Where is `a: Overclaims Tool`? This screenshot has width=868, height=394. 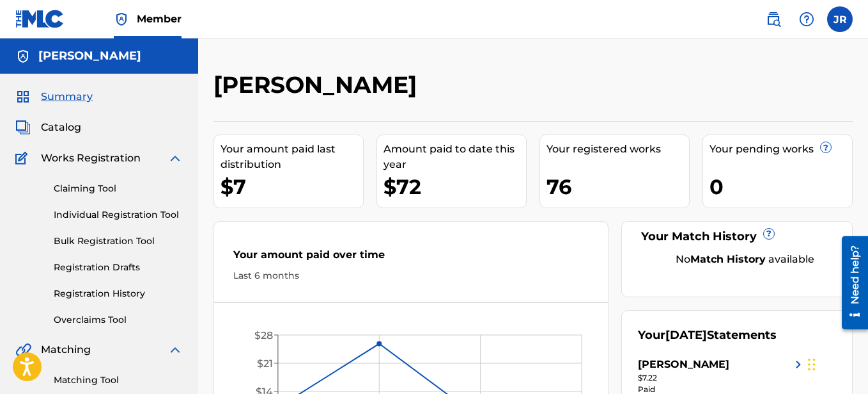
a: Overclaims Tool is located at coordinates (118, 319).